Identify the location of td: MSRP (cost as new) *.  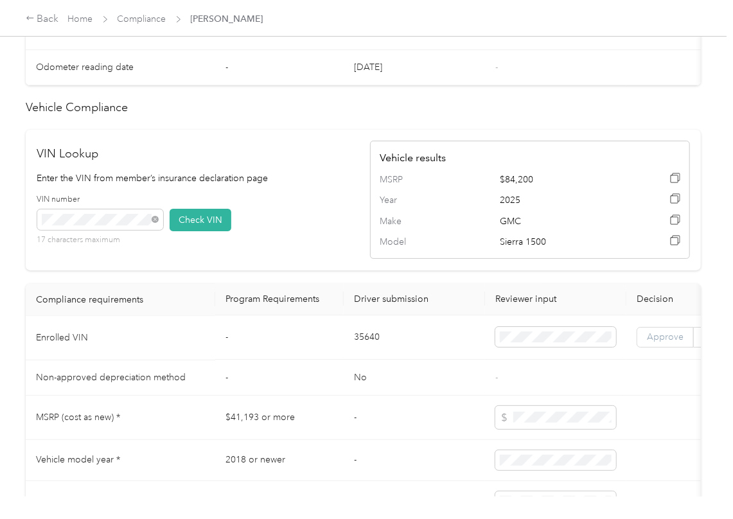
(120, 418).